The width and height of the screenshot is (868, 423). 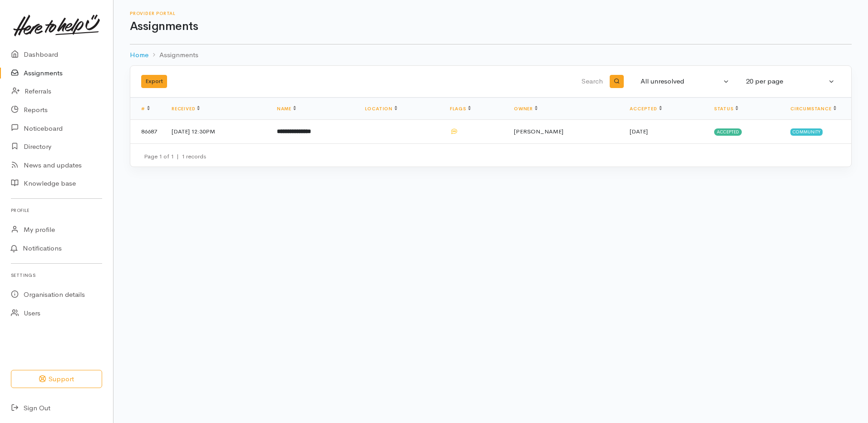 I want to click on span: Community, so click(x=806, y=132).